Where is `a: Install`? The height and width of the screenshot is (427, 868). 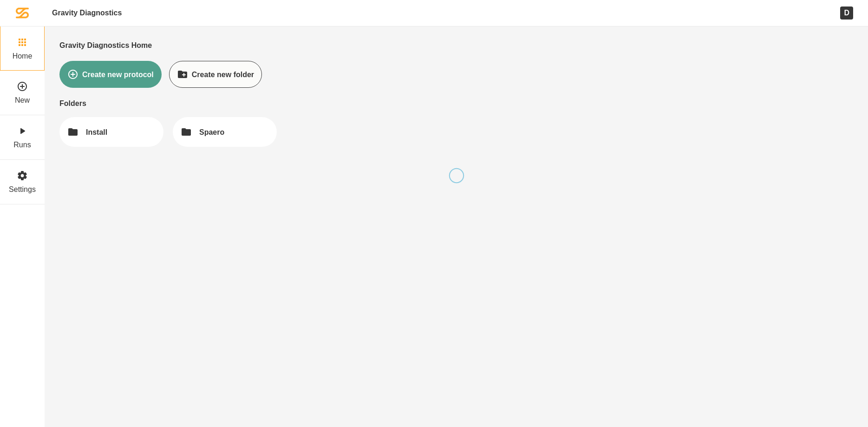
a: Install is located at coordinates (111, 132).